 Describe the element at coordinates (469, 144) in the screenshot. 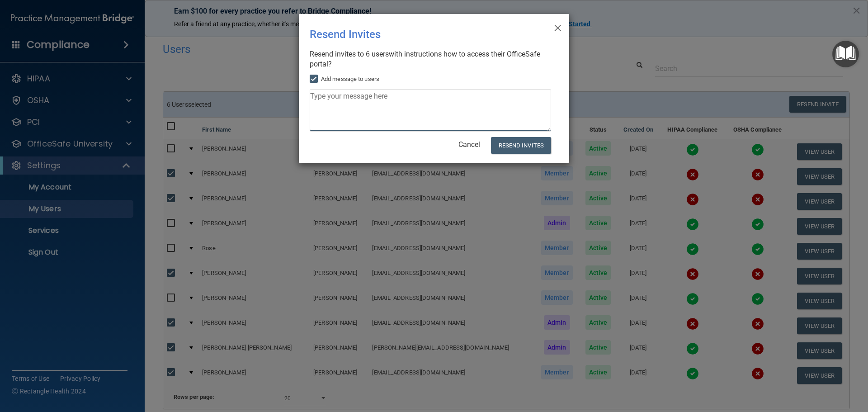

I see `a: Cancel` at that location.